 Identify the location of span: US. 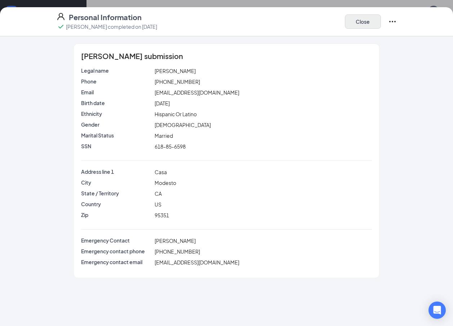
(158, 205).